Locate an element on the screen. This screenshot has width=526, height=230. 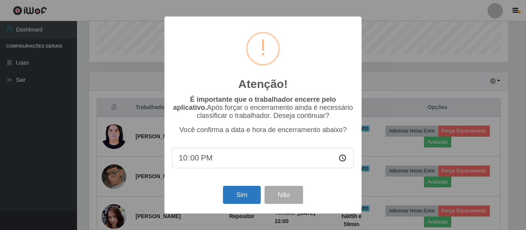
button: Sim is located at coordinates (241, 195).